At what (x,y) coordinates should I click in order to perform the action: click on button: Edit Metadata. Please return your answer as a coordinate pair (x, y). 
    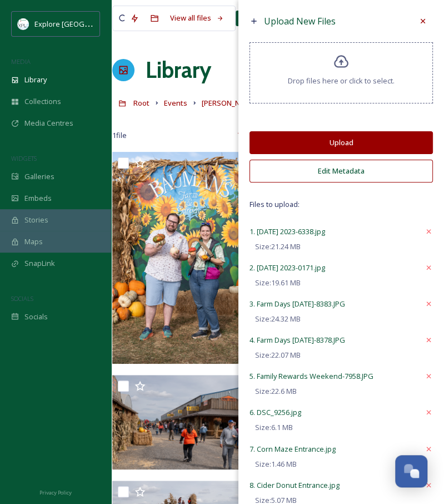
    Looking at the image, I should click on (342, 171).